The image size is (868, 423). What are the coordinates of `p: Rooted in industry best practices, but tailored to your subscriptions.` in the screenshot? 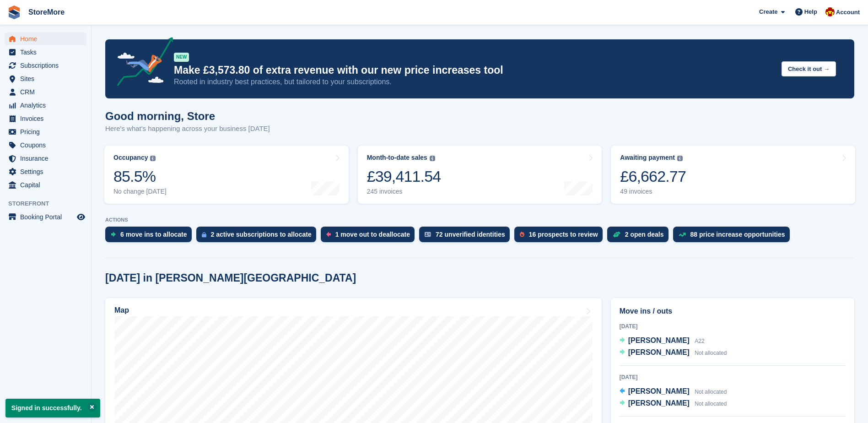 It's located at (474, 82).